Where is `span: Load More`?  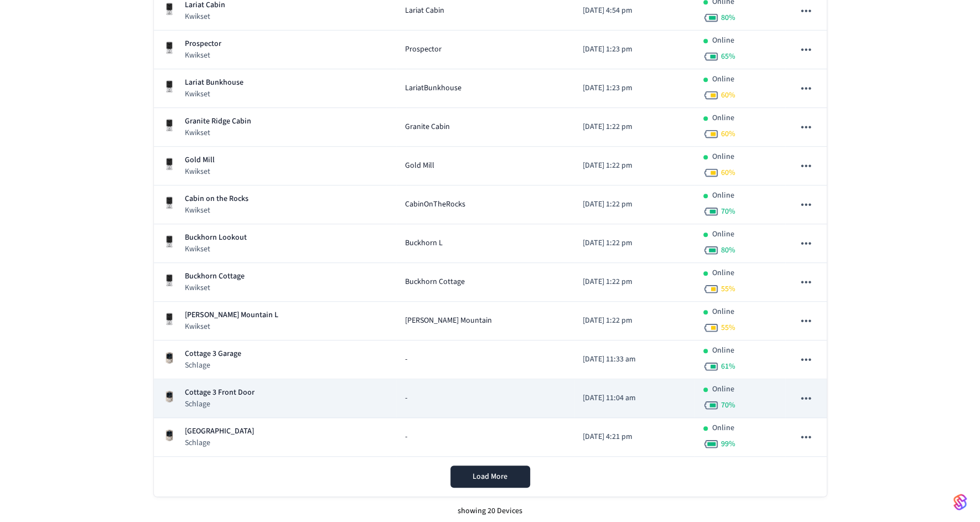 span: Load More is located at coordinates (490, 477).